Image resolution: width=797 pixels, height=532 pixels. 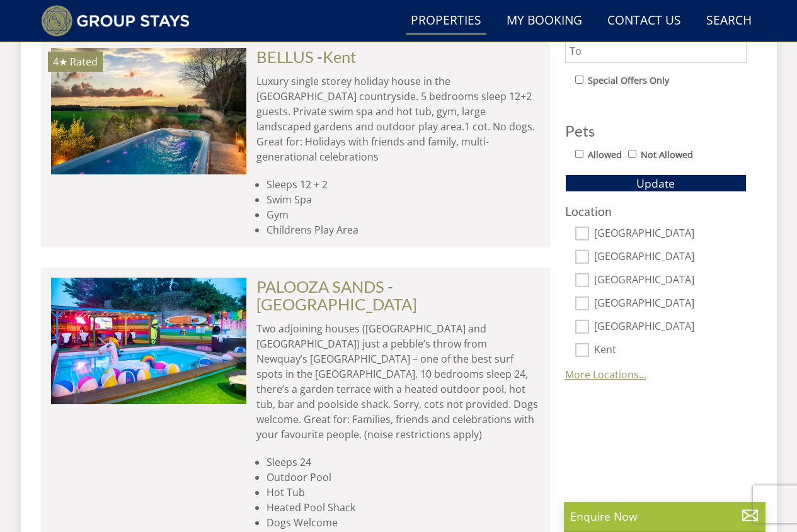 I want to click on h3: Location, so click(x=656, y=211).